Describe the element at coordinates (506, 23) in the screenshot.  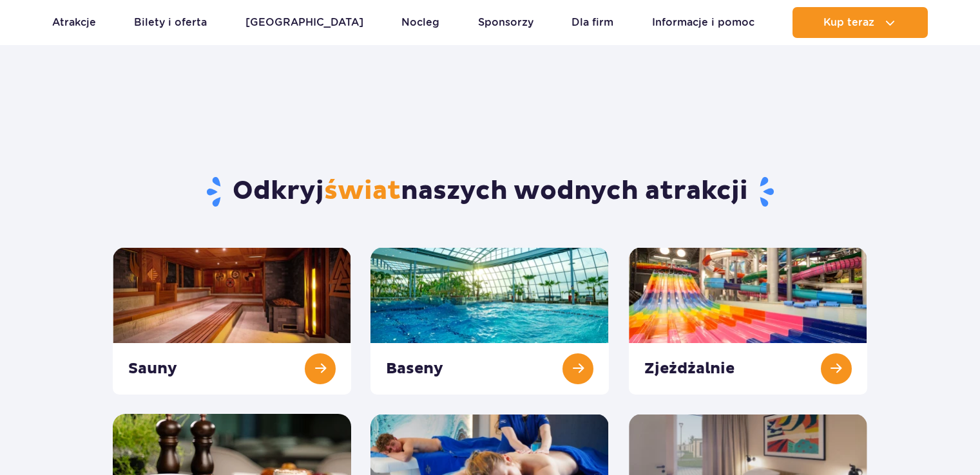
I see `a: Sponsorzy` at that location.